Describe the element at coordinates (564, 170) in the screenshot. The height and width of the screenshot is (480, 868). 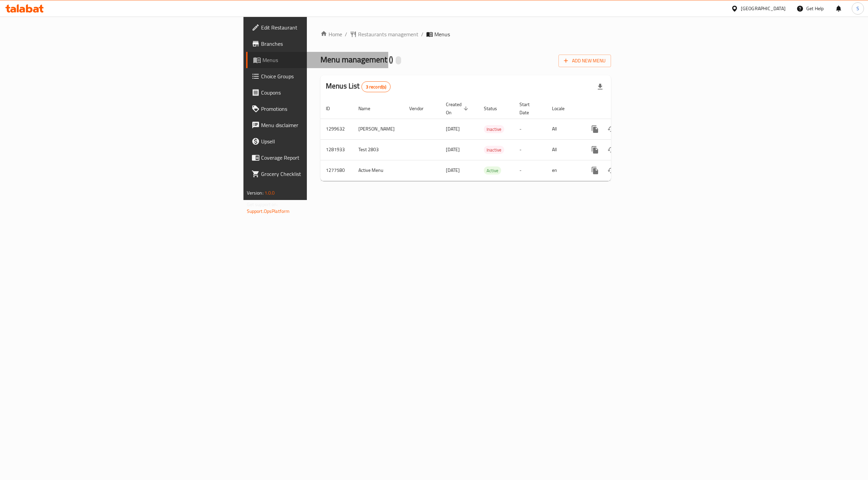
I see `td: en` at that location.